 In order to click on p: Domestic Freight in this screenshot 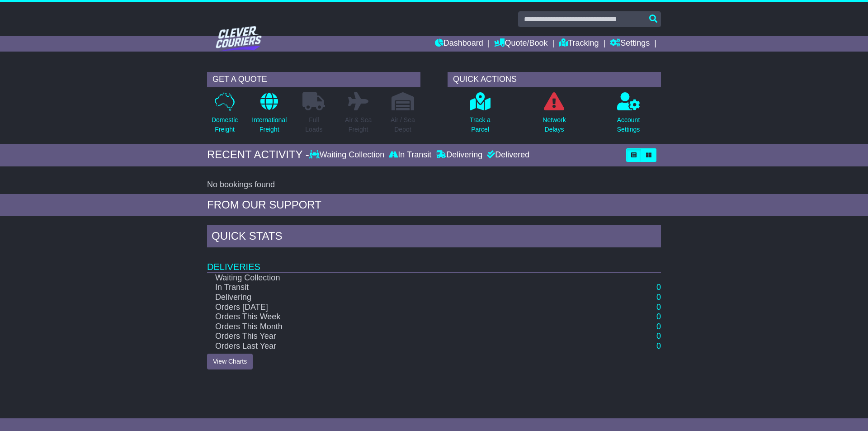, I will do `click(225, 125)`.